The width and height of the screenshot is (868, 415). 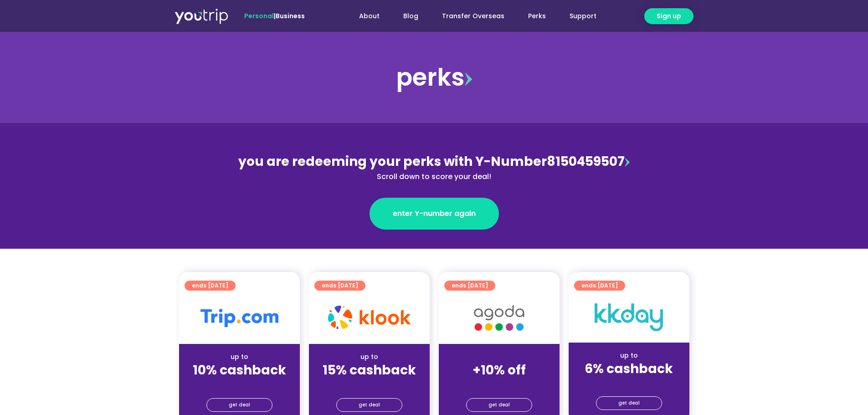 What do you see at coordinates (669, 16) in the screenshot?
I see `span: Sign up` at bounding box center [669, 16].